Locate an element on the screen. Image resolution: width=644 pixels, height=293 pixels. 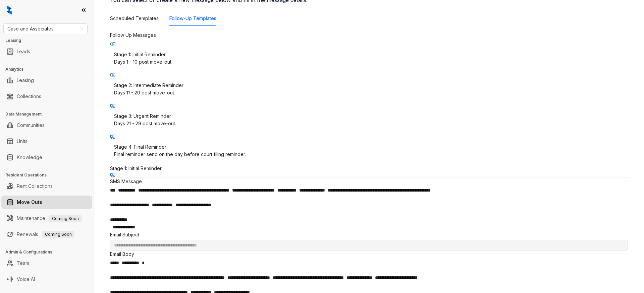
h3: Resident Operations is located at coordinates (50, 175).